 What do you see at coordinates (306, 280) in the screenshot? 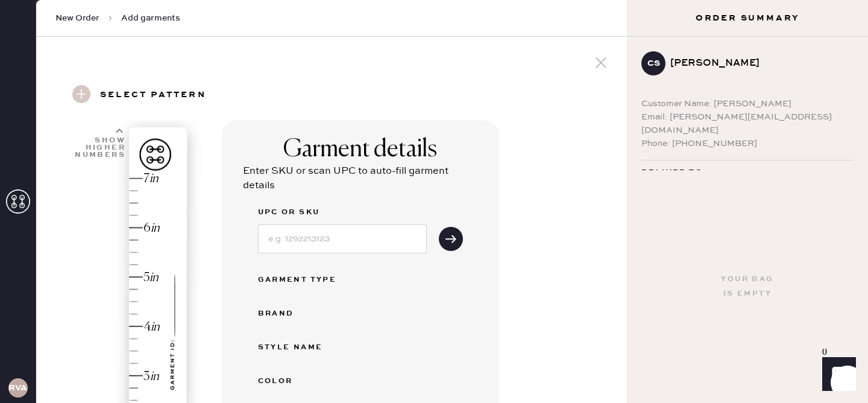
I see `div: Garment Type` at bounding box center [306, 280].